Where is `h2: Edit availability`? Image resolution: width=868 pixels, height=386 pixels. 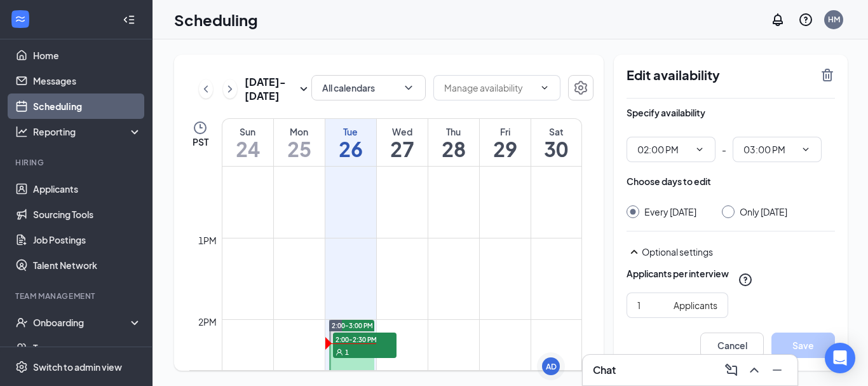 h2: Edit availability is located at coordinates (719, 75).